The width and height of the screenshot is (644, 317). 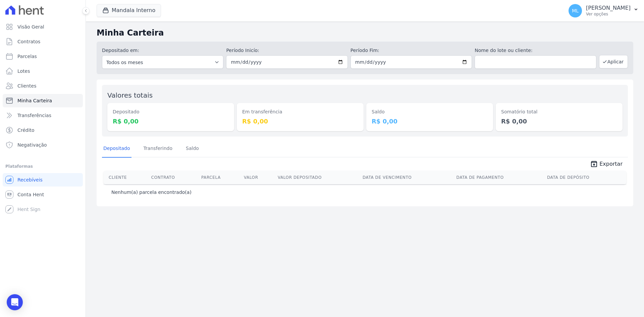 I want to click on a: Negativação, so click(x=43, y=145).